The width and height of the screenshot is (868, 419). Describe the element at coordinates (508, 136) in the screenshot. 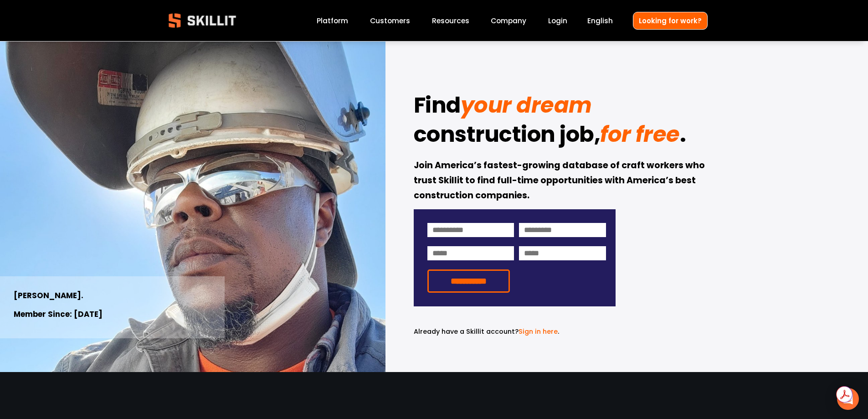

I see `strong: construction job,` at that location.